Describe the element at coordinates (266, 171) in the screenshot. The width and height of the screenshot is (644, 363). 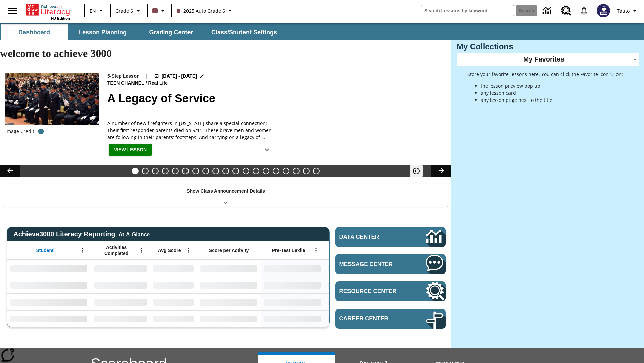
I see `button: Slide 14 Career Lesson` at that location.